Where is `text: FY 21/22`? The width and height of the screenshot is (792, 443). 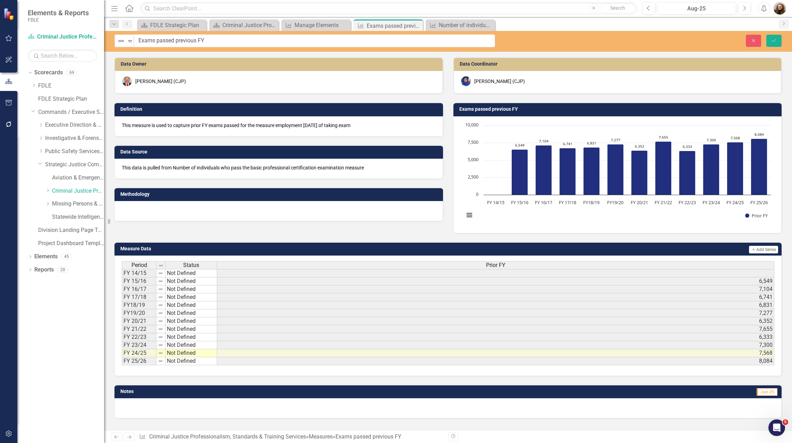
text: FY 21/22 is located at coordinates (663, 202).